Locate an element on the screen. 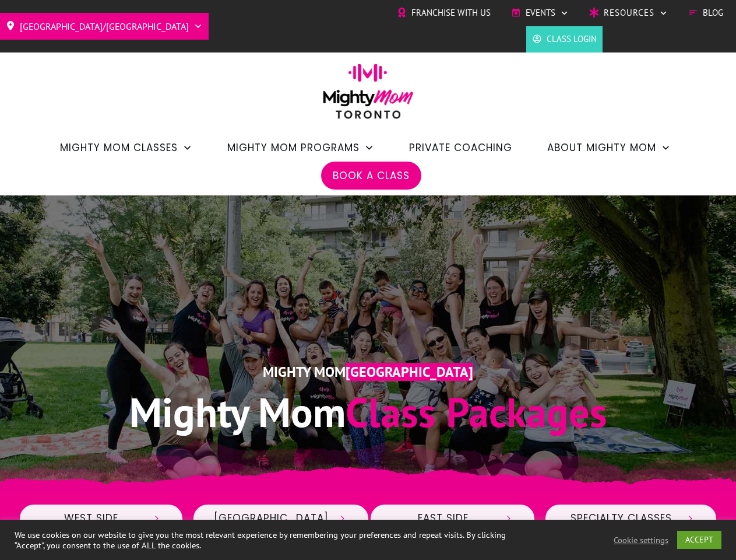  a: Franchise with Us is located at coordinates (444, 13).